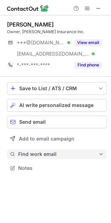 This screenshot has height=223, width=111. Describe the element at coordinates (57, 122) in the screenshot. I see `button: Send email` at that location.